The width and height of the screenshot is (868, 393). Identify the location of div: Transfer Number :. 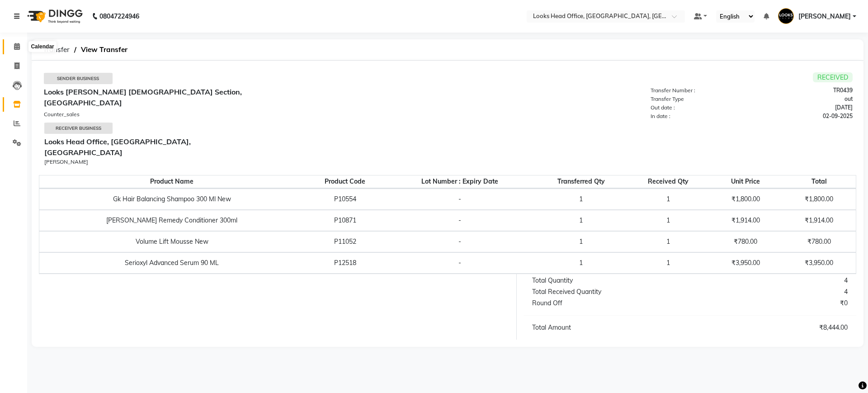
(699, 90).